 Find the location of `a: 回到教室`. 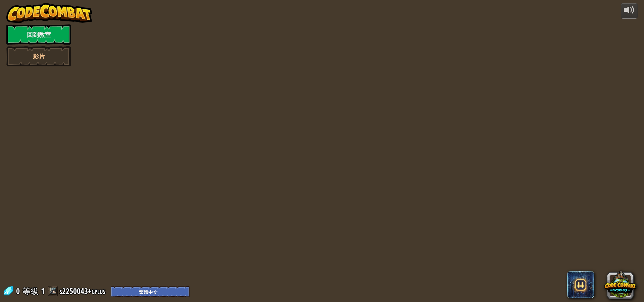

a: 回到教室 is located at coordinates (39, 34).